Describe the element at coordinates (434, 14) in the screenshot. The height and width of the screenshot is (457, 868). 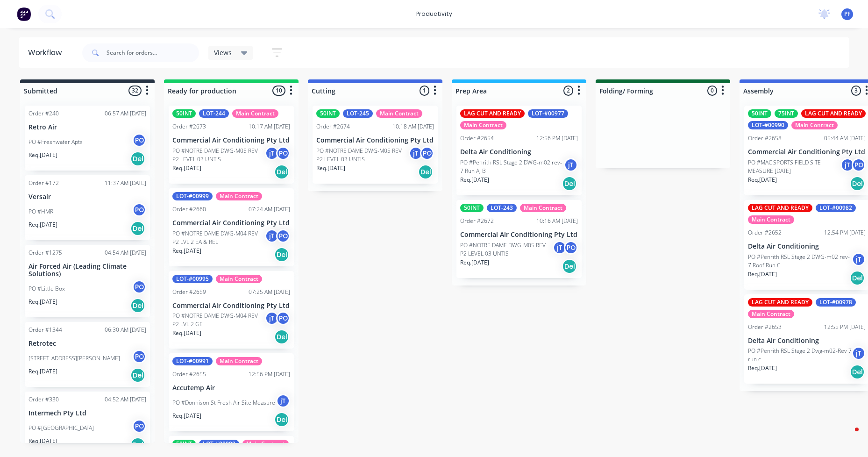
I see `div: productivity` at that location.